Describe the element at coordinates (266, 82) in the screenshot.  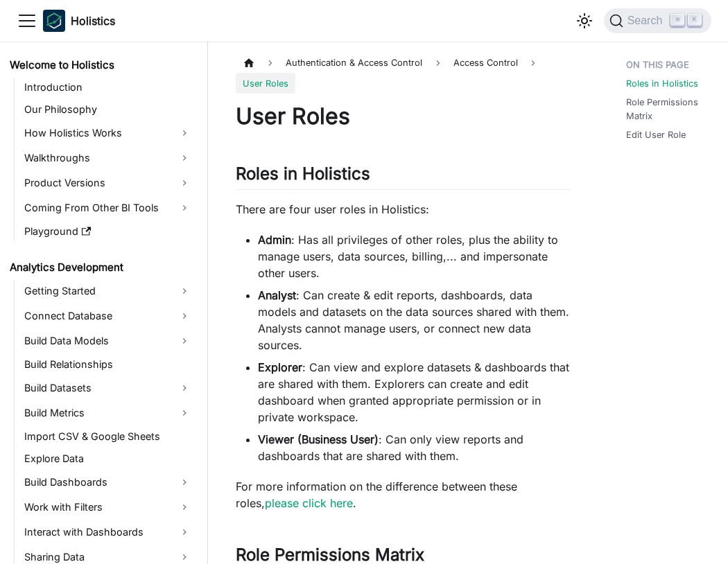
I see `span: User Roles` at that location.